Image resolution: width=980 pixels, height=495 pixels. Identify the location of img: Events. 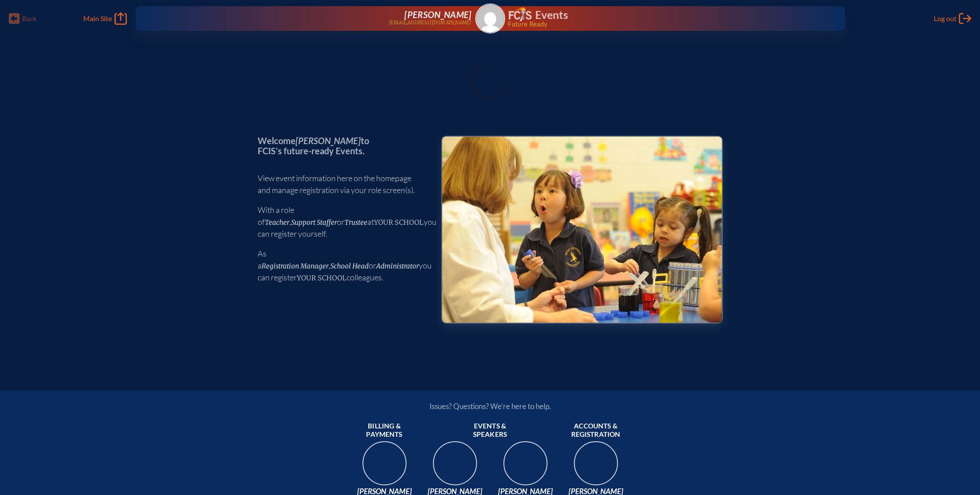
(582, 229).